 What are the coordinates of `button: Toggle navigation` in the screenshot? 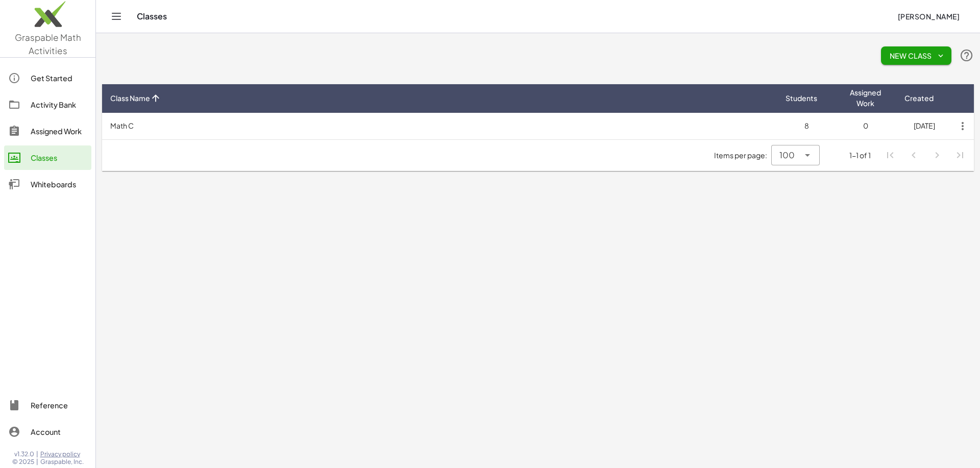 It's located at (117, 17).